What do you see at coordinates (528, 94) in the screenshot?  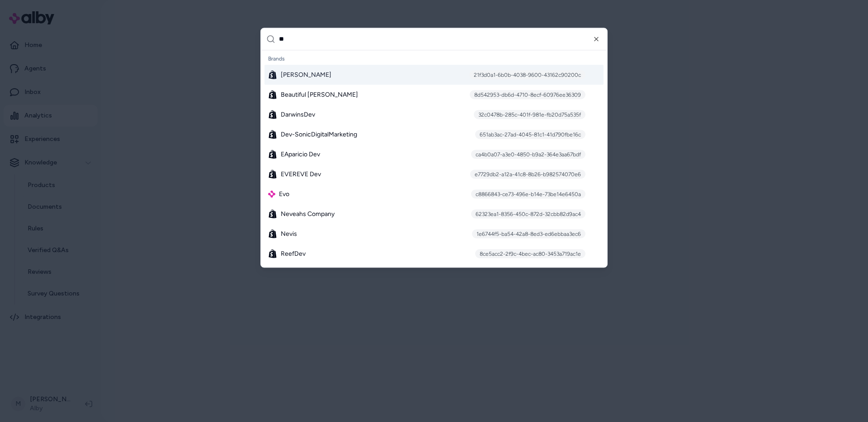 I see `div: 8d542953-db6d-4710-8ecf-60976ee36309` at bounding box center [528, 94].